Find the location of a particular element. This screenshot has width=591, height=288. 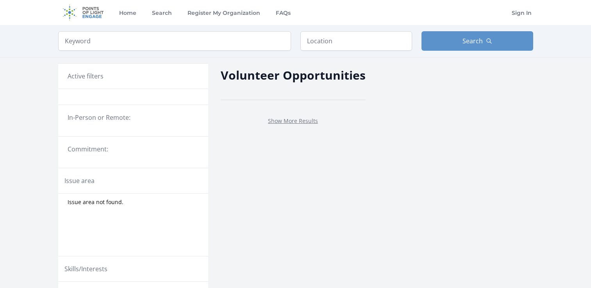

legend: Issue area is located at coordinates (79, 181).